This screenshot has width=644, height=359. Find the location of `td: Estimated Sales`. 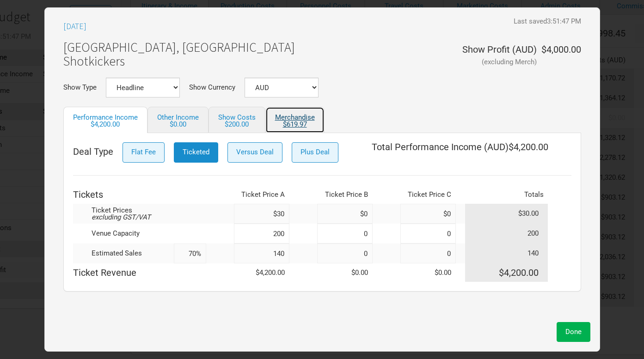

td: Estimated Sales is located at coordinates (124, 253).